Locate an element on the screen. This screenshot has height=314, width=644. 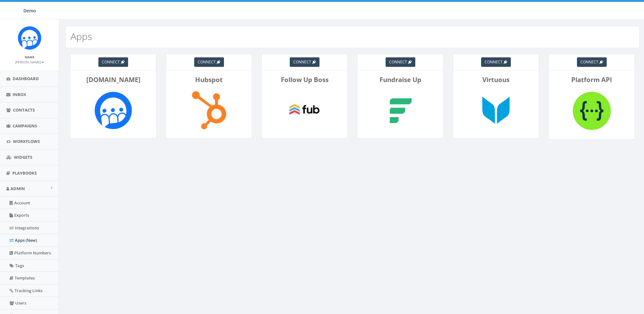
p: Follow Up Boss is located at coordinates (305, 80).